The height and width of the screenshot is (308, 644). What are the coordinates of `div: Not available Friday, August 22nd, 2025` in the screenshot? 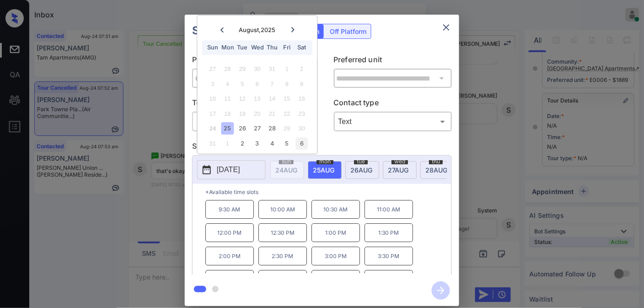 It's located at (287, 114).